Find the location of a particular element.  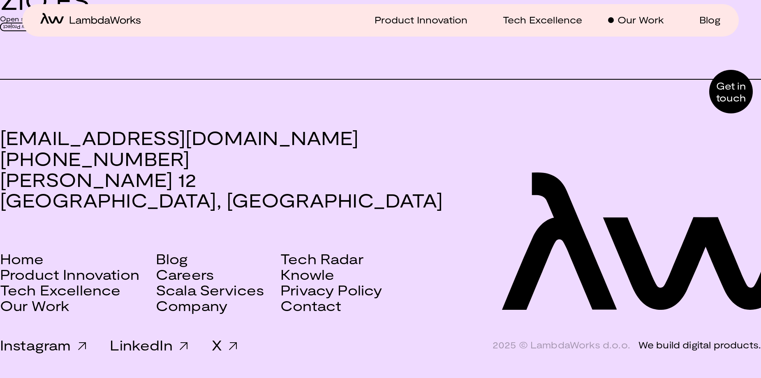

p: Blog is located at coordinates (710, 20).